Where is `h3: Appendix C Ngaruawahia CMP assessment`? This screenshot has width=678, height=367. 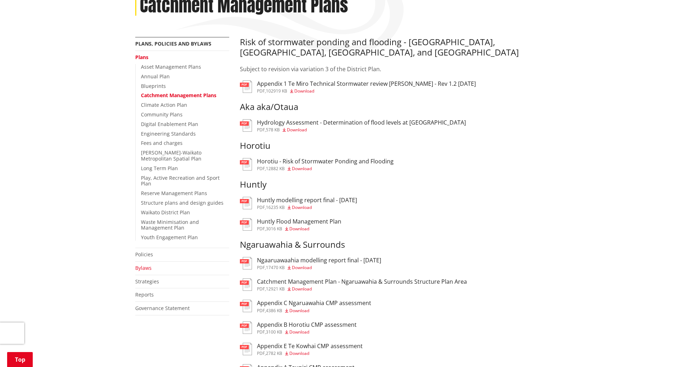 h3: Appendix C Ngaruawahia CMP assessment is located at coordinates (314, 303).